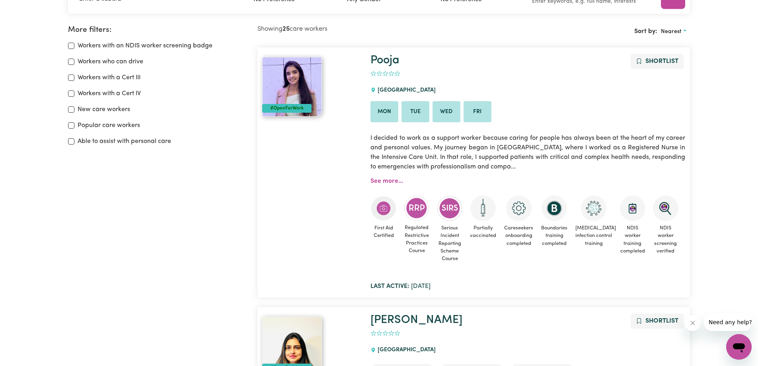 This screenshot has height=366, width=758. I want to click on li: Available on Tue, so click(415, 112).